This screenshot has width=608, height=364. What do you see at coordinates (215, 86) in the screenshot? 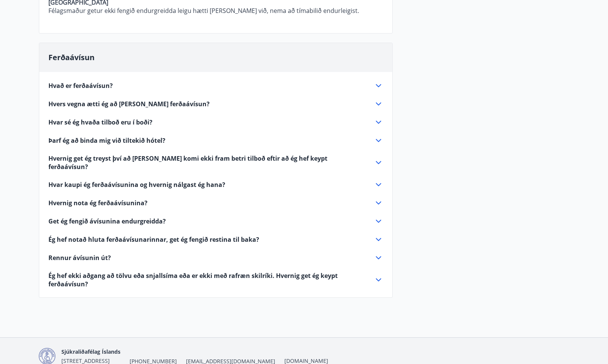
I see `div: Hvað er ferðaávísun?` at bounding box center [215, 86].